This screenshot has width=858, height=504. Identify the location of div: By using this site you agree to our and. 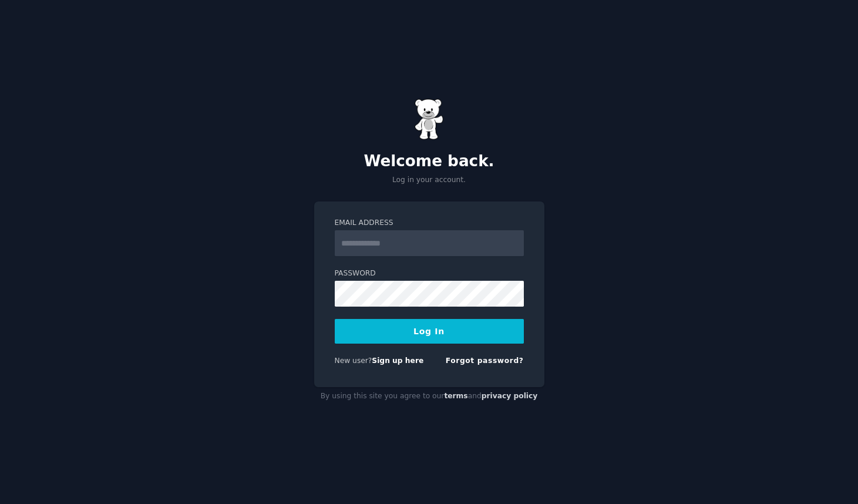
(429, 396).